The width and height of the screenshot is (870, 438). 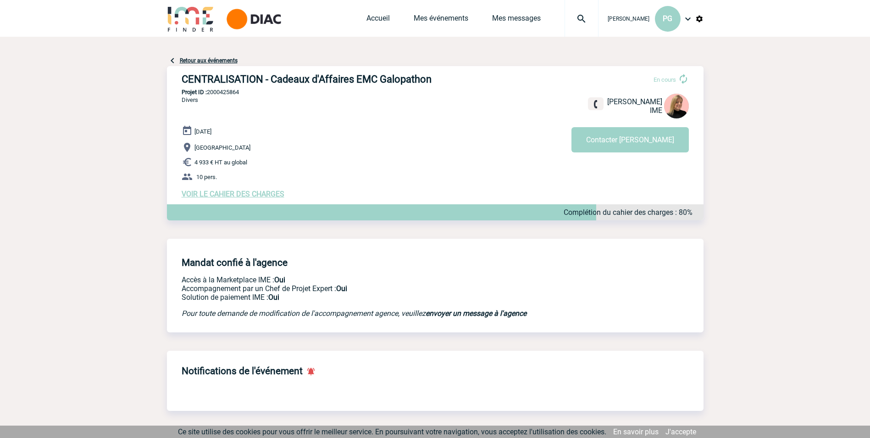 I want to click on b: envoyer un message à l'agence, so click(x=476, y=313).